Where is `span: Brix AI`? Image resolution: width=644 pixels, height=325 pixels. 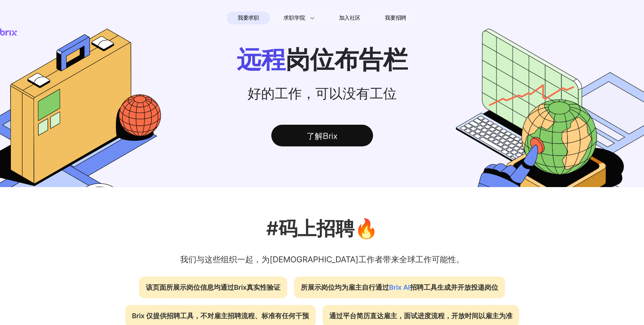 span: Brix AI is located at coordinates (399, 287).